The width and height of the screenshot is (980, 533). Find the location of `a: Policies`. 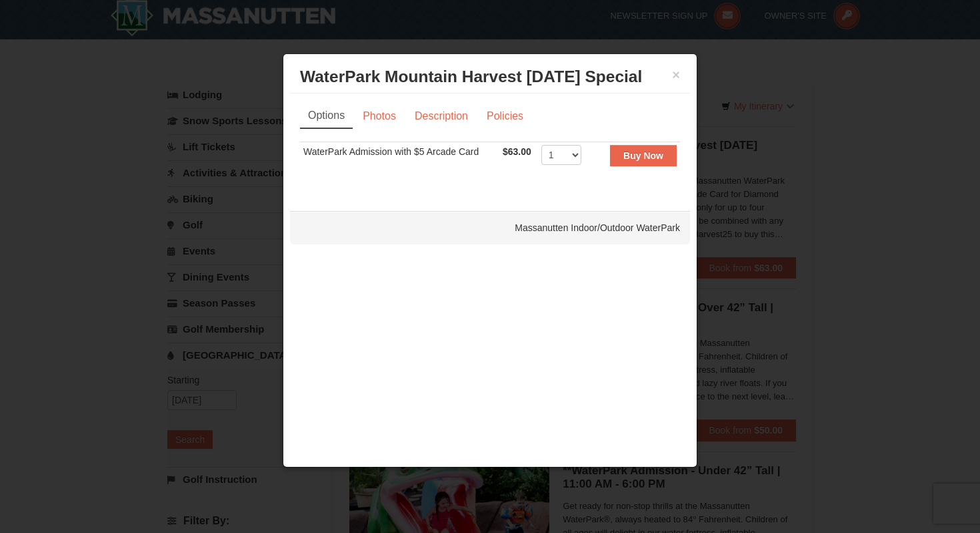

a: Policies is located at coordinates (504, 116).